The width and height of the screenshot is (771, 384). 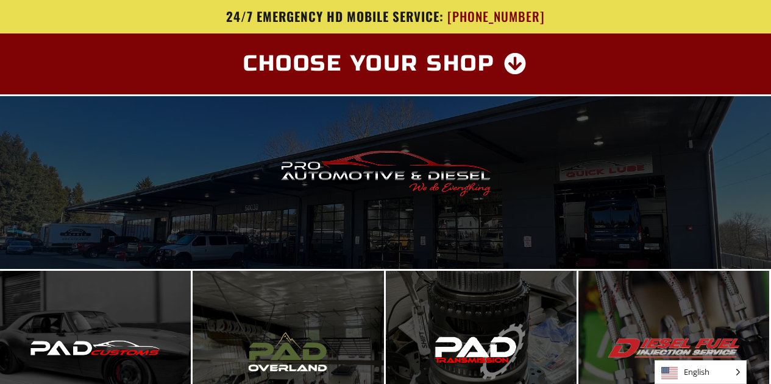 I want to click on span: Choose Your Shop, so click(x=369, y=64).